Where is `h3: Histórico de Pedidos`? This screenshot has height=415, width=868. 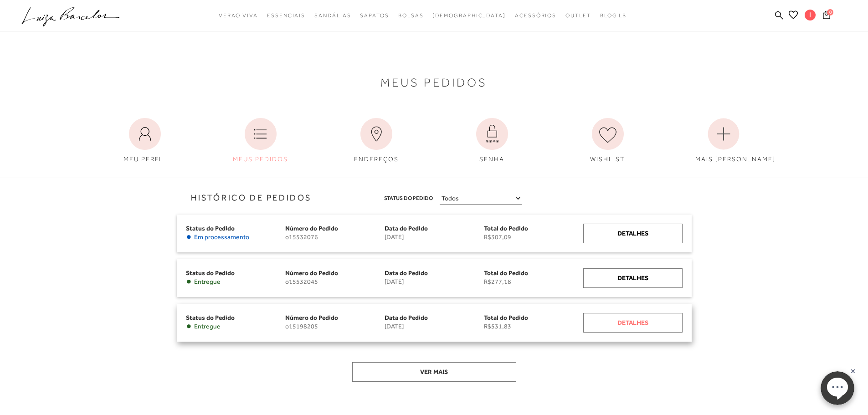 h3: Histórico de Pedidos is located at coordinates (159, 198).